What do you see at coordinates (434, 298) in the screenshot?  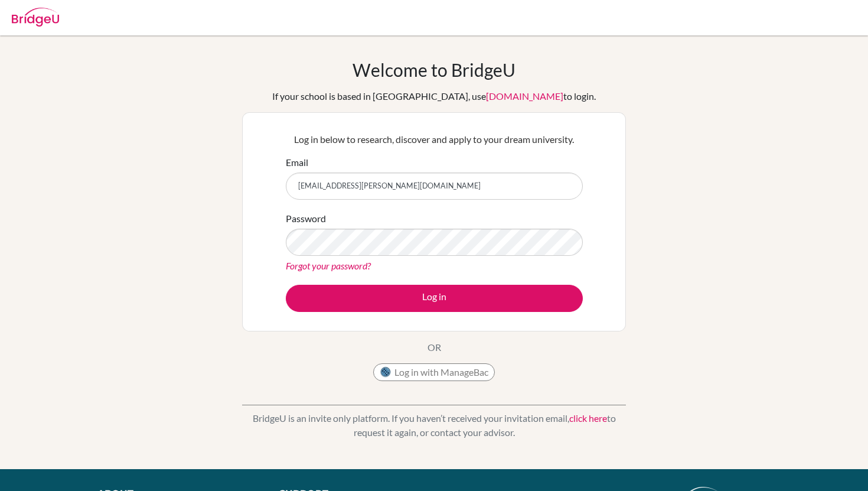 I see `button: Log in` at bounding box center [434, 298].